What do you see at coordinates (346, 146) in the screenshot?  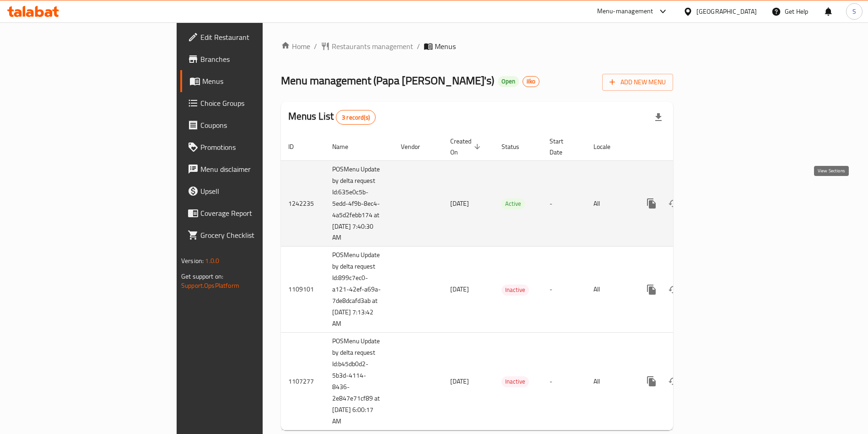 I see `span: Name` at bounding box center [346, 146].